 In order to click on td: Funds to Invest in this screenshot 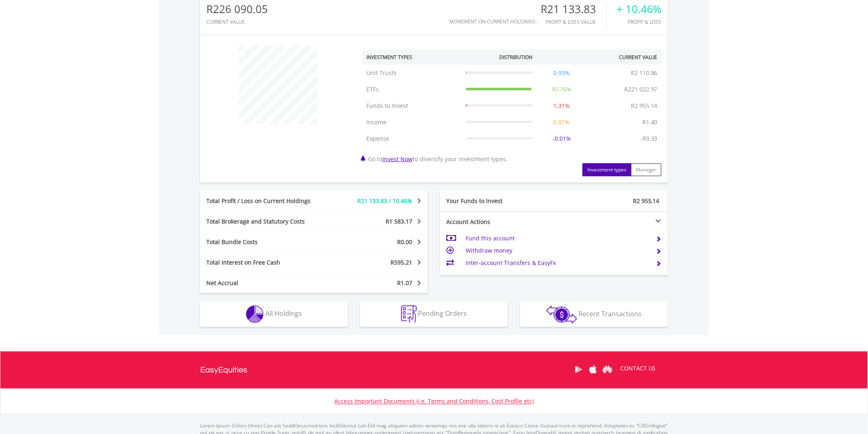, I will do `click(412, 106)`.